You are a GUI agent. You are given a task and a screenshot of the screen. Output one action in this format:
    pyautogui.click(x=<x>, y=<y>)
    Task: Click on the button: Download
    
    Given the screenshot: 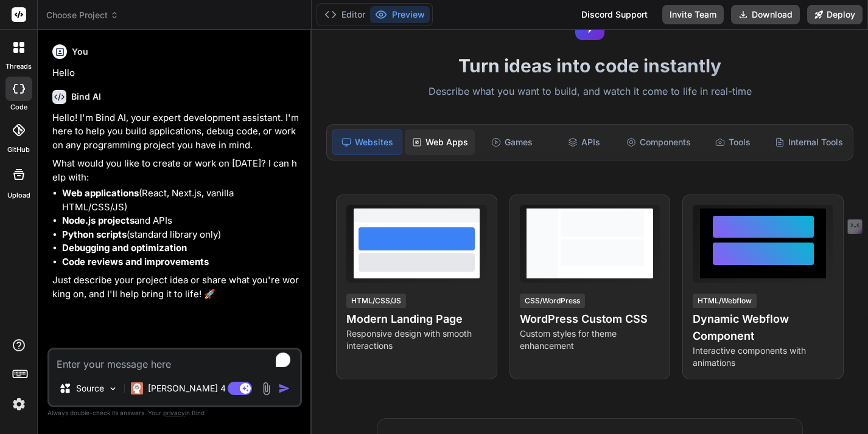 What is the action you would take?
    pyautogui.click(x=765, y=15)
    